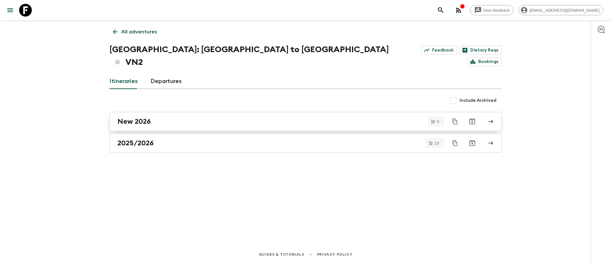 The height and width of the screenshot is (263, 611). What do you see at coordinates (478, 101) in the screenshot?
I see `span: Include Archived` at bounding box center [478, 101].